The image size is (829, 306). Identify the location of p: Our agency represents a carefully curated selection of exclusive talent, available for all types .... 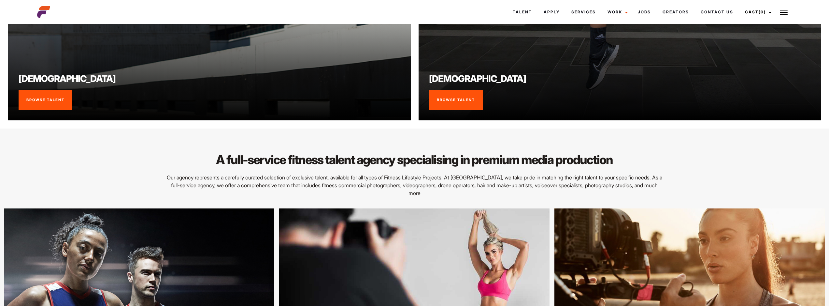
(415, 185).